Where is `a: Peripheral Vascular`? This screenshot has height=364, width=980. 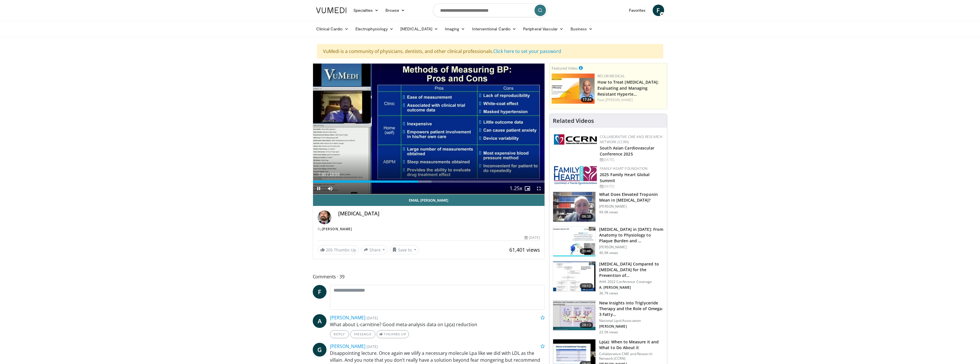 a: Peripheral Vascular is located at coordinates (543, 29).